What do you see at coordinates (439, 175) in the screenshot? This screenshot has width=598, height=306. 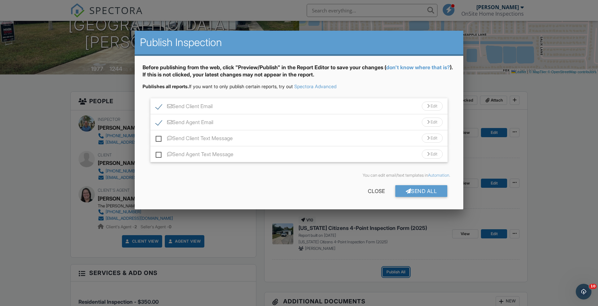 I see `a: Automation` at bounding box center [439, 175].